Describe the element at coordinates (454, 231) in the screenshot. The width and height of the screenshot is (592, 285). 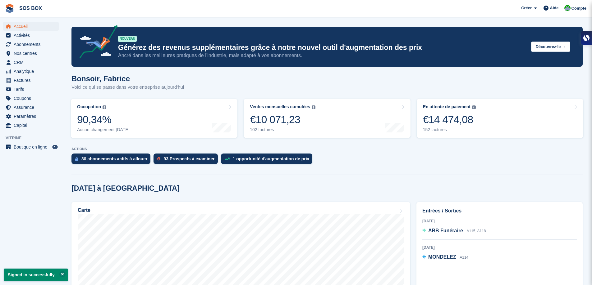
I see `a: ABB Funéraire A115, A118` at that location.